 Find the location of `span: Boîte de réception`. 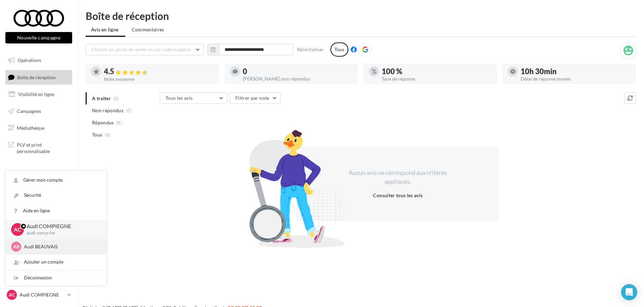

span: Boîte de réception is located at coordinates (36, 77).